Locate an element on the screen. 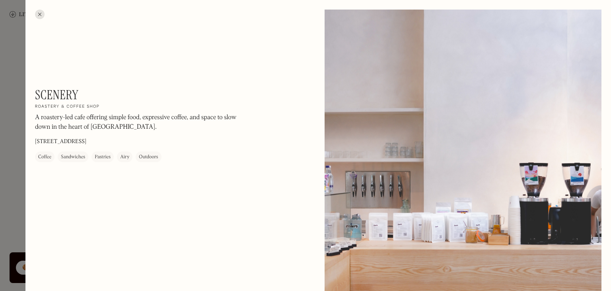 This screenshot has height=291, width=611. div: Sandwiches is located at coordinates (73, 157).